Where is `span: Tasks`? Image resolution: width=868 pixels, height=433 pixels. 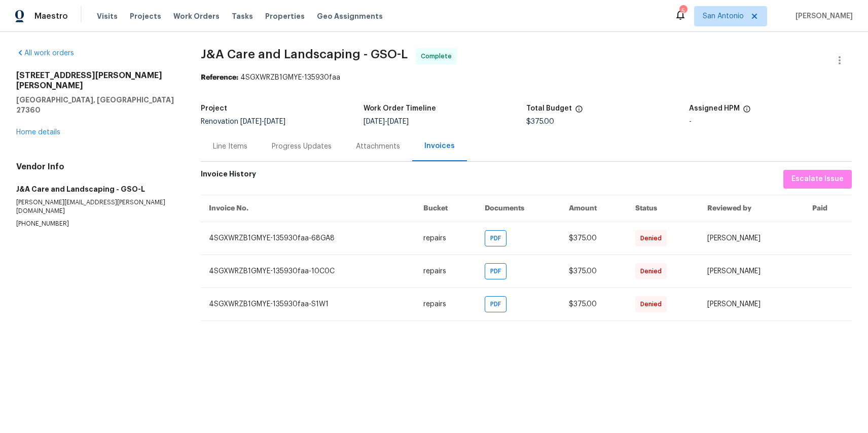
span: Tasks is located at coordinates (243, 16).